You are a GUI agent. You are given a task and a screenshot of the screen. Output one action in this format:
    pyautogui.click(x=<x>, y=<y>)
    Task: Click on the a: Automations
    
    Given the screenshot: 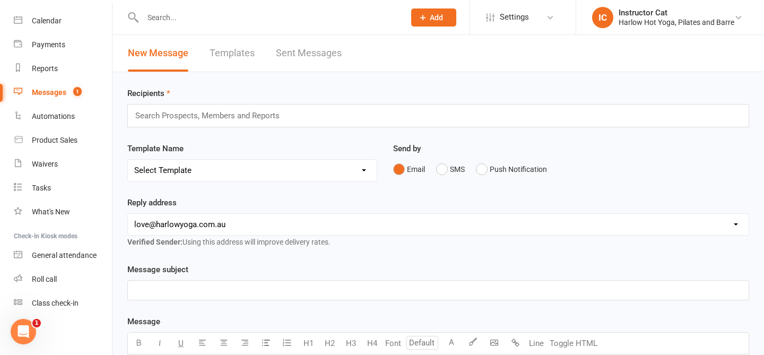 What is the action you would take?
    pyautogui.click(x=63, y=116)
    